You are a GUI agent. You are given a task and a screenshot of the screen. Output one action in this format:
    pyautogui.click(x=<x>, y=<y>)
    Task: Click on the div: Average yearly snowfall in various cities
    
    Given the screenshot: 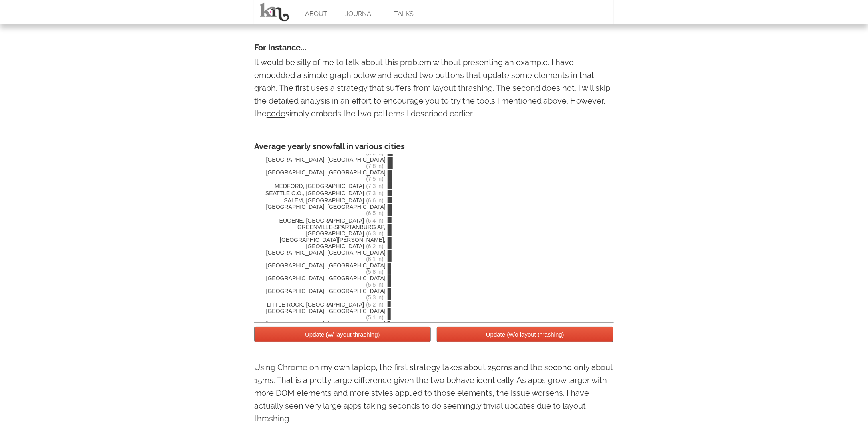 What is the action you would take?
    pyautogui.click(x=434, y=147)
    